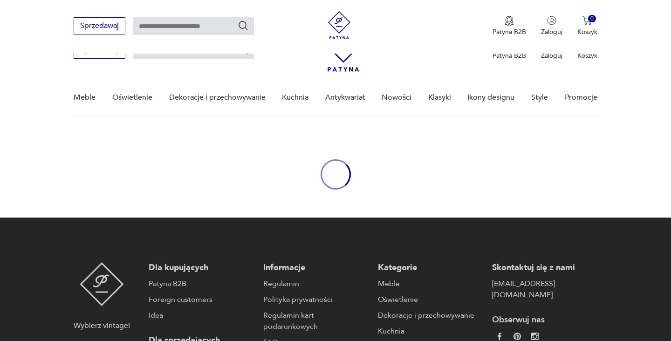  Describe the element at coordinates (517, 337) in the screenshot. I see `img: 37d27d81a828e637adc9f9cb2e3d3a8a.webp` at that location.